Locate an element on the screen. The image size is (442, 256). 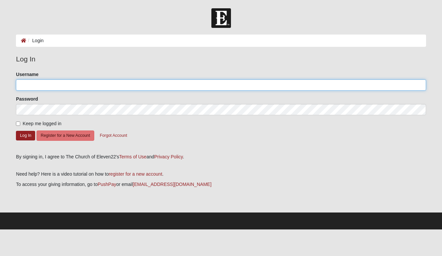
button: Register for a New Account is located at coordinates (65, 136).